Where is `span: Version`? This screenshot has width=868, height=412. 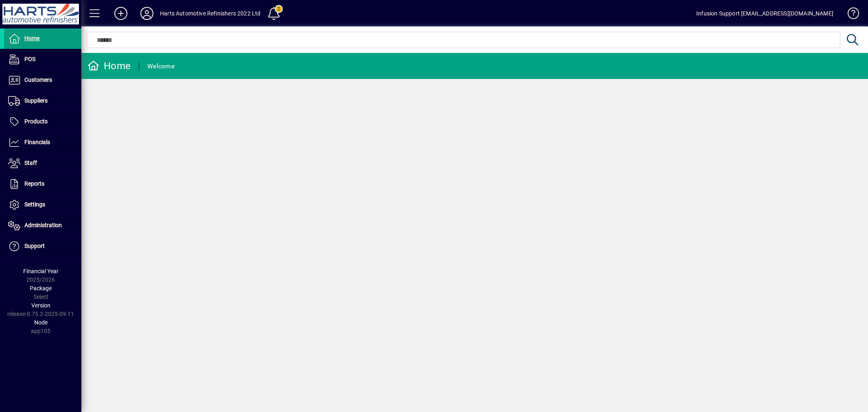 span: Version is located at coordinates (41, 305).